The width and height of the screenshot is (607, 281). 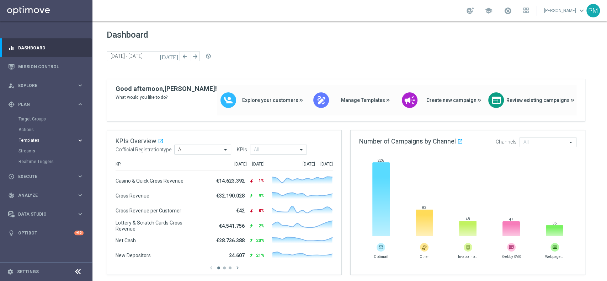 What do you see at coordinates (46, 119) in the screenshot?
I see `a: Target Groups` at bounding box center [46, 119].